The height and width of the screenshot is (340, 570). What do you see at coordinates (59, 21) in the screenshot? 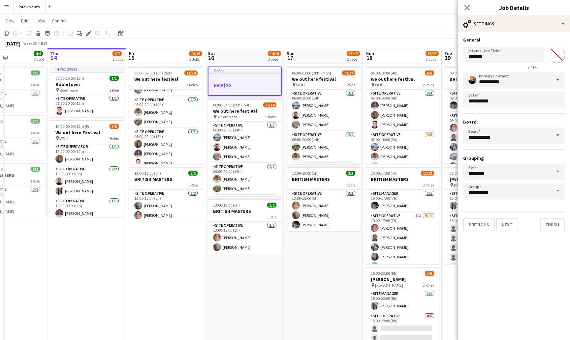
I see `span: Comms` at bounding box center [59, 21].